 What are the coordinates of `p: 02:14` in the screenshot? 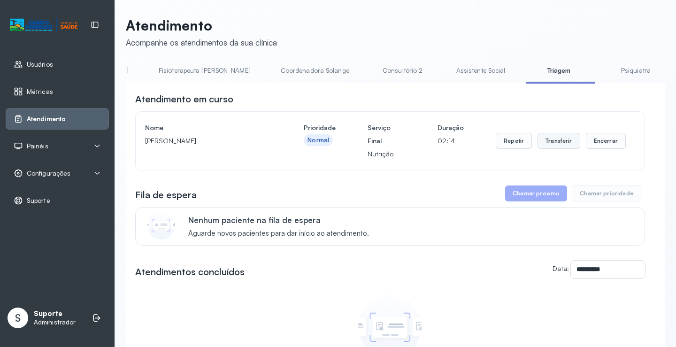 It's located at (451, 141).